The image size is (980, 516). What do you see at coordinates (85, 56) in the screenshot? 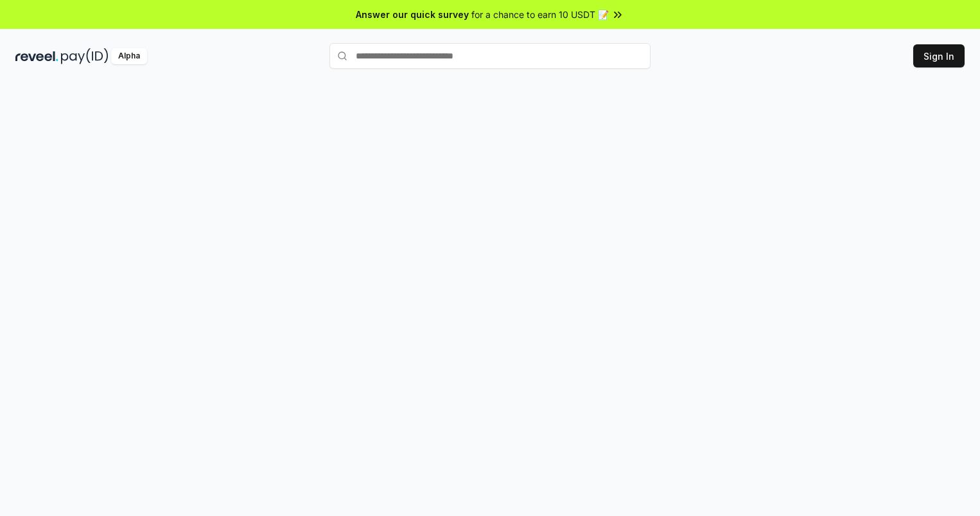
I see `img: pay_id` at bounding box center [85, 56].